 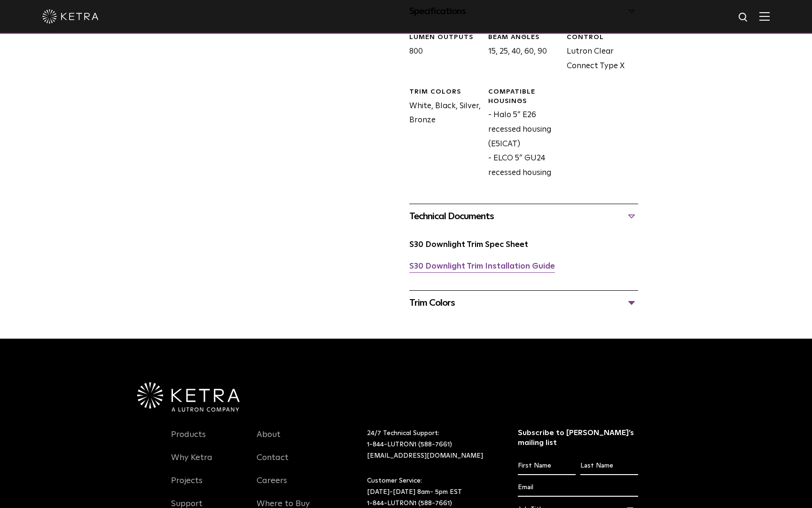 What do you see at coordinates (272, 486) in the screenshot?
I see `a: Careers` at bounding box center [272, 486].